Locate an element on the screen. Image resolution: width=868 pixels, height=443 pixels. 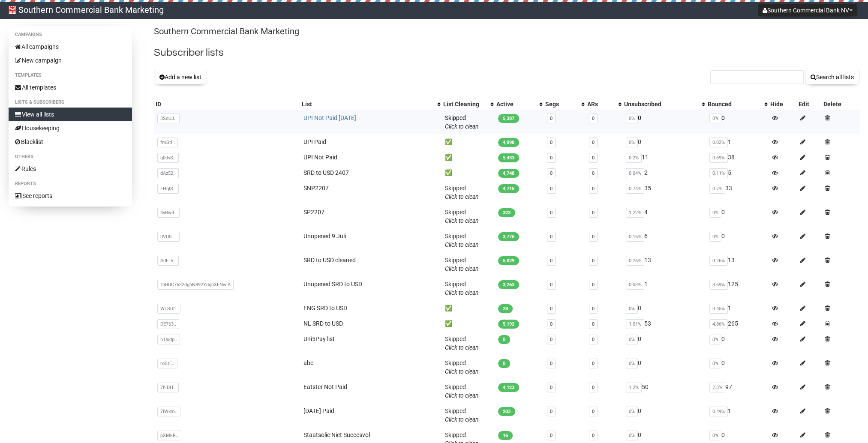
li: Lists & subscribers is located at coordinates (71, 102).